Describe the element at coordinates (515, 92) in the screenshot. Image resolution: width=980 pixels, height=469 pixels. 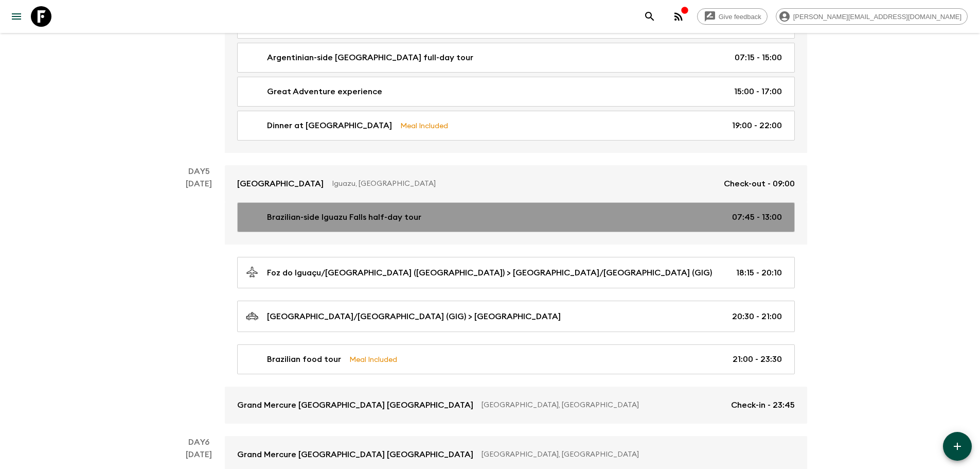
I see `a: Great Adventure experience15:00 - 17:00` at that location.